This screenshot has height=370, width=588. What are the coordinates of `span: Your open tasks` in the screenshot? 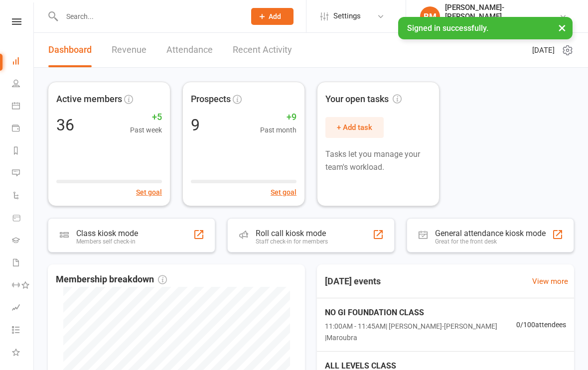 It's located at (364, 99).